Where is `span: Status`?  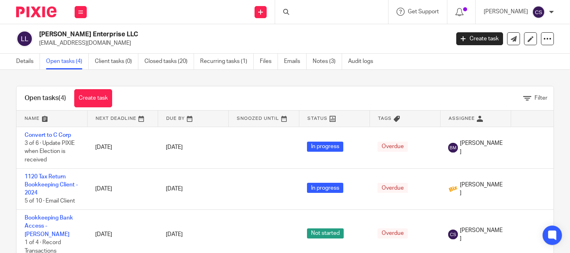 span: Status is located at coordinates (318, 118).